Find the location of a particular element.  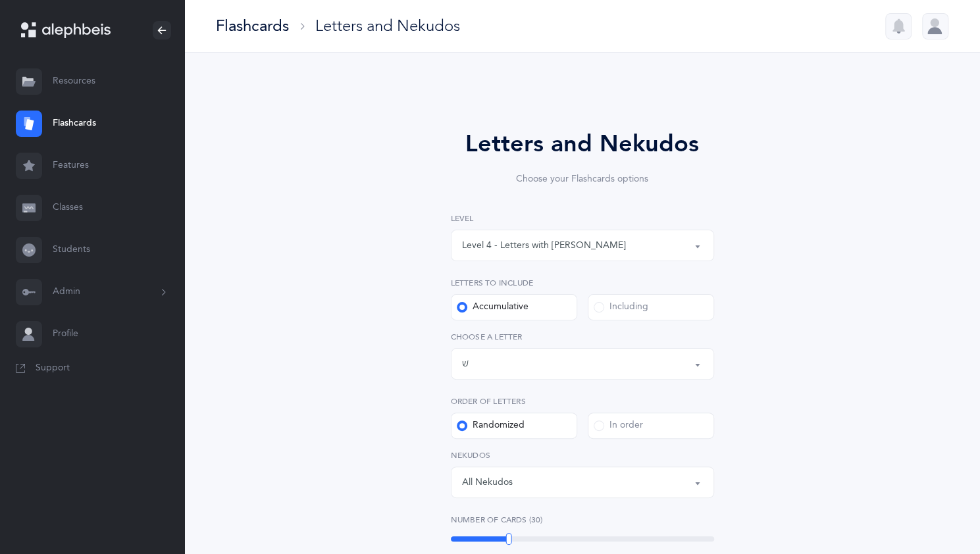

label: Choose a letter is located at coordinates (583, 337).